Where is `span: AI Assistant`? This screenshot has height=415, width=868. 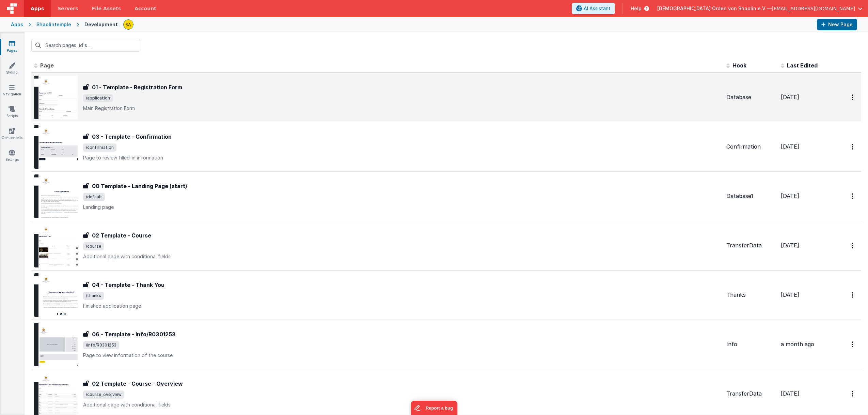
span: AI Assistant is located at coordinates (597, 9).